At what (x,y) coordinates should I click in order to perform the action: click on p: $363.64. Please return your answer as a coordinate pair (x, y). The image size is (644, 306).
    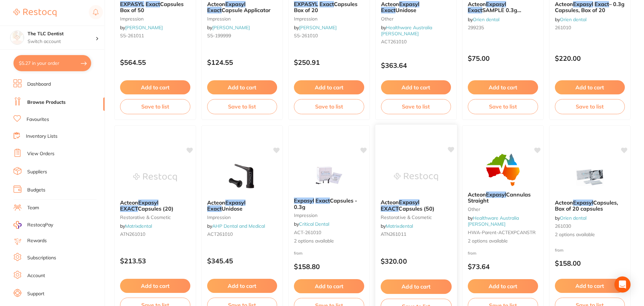
    Looking at the image, I should click on (416, 65).